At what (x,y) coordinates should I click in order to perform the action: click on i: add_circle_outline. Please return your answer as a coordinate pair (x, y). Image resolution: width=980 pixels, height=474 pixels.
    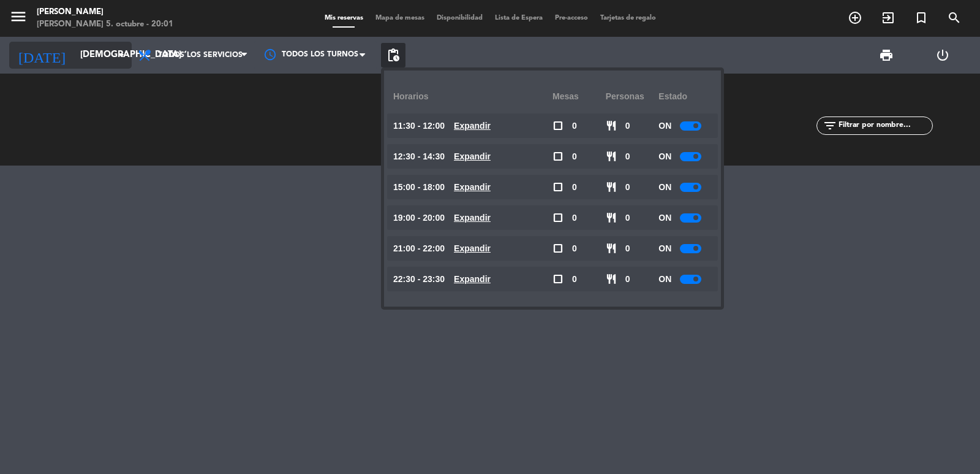
    Looking at the image, I should click on (855, 18).